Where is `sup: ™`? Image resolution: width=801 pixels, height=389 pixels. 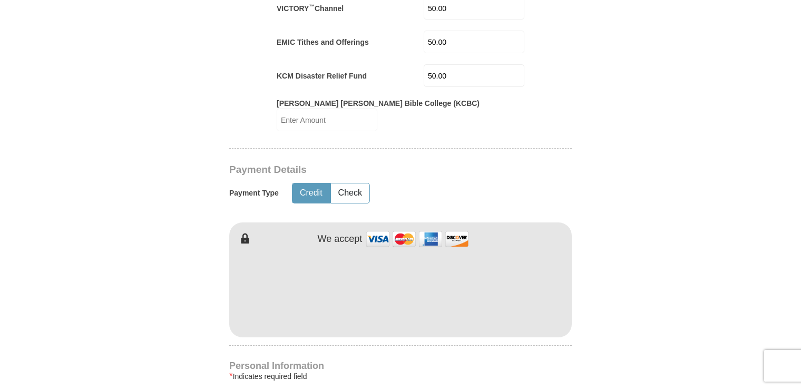 sup: ™ is located at coordinates (312, 6).